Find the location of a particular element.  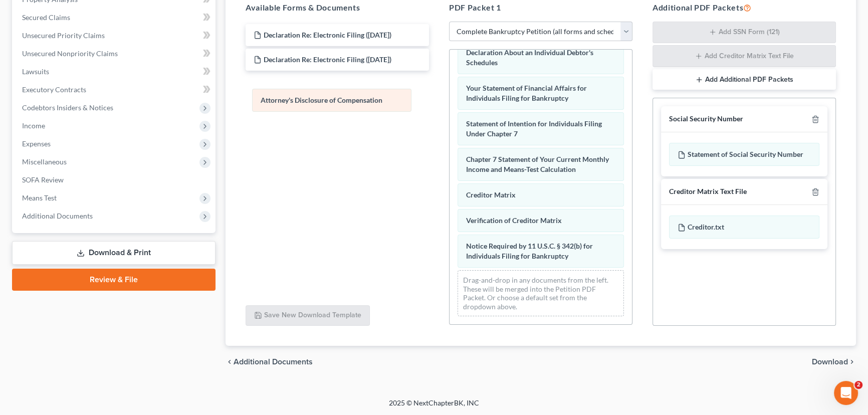

a: chevron_left Additional Documents is located at coordinates (269, 362).